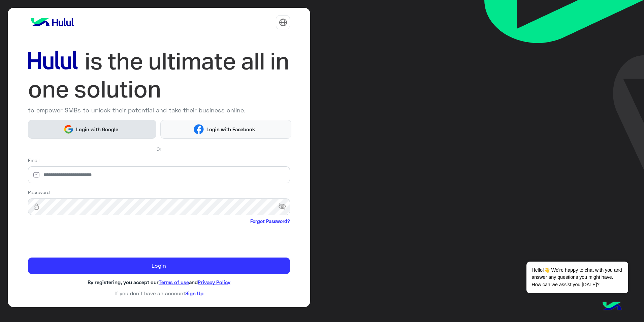 Image resolution: width=644 pixels, height=322 pixels. What do you see at coordinates (194, 282) in the screenshot?
I see `span: and` at bounding box center [194, 282].